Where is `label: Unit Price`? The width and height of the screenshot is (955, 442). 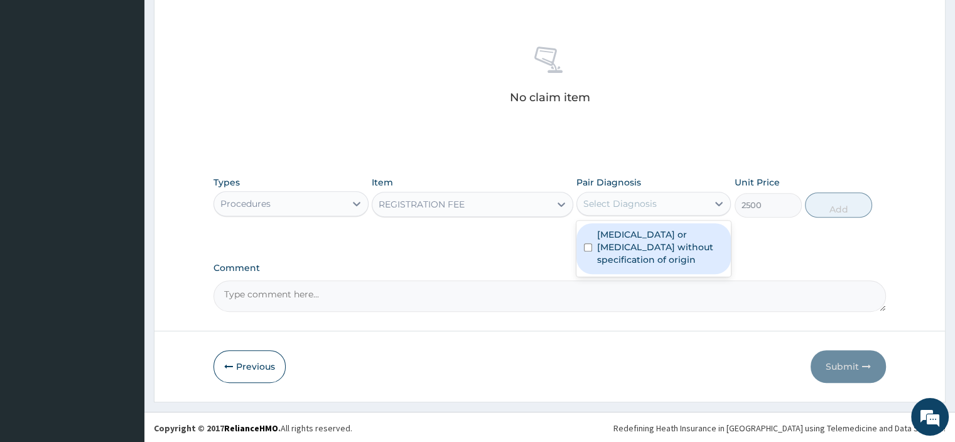 label: Unit Price is located at coordinates (758, 182).